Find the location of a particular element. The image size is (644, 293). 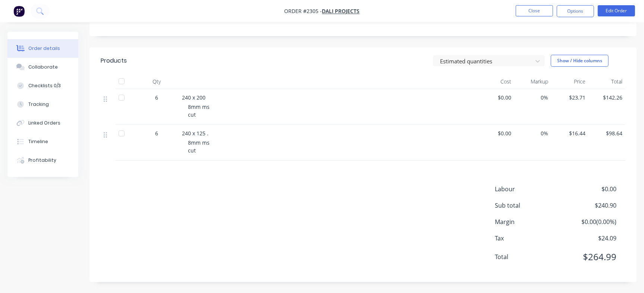

button: Show / Hide columns is located at coordinates (580, 61).